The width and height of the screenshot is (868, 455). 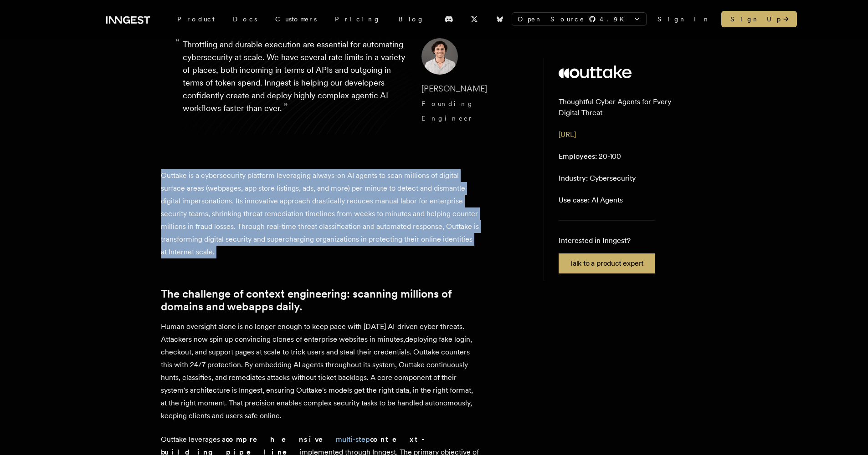 I want to click on a: The challenge of context engineering: scanning millions of domains and webapps daily., so click(x=320, y=300).